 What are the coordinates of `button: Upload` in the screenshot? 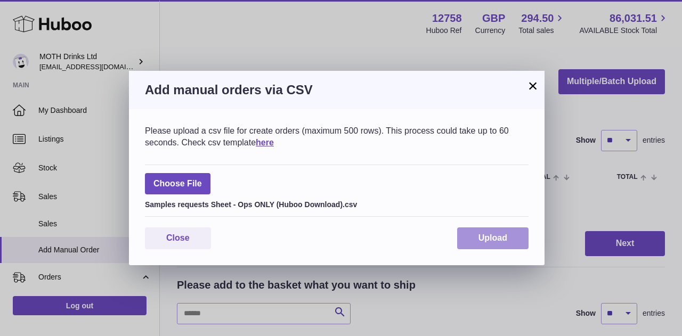 It's located at (493, 238).